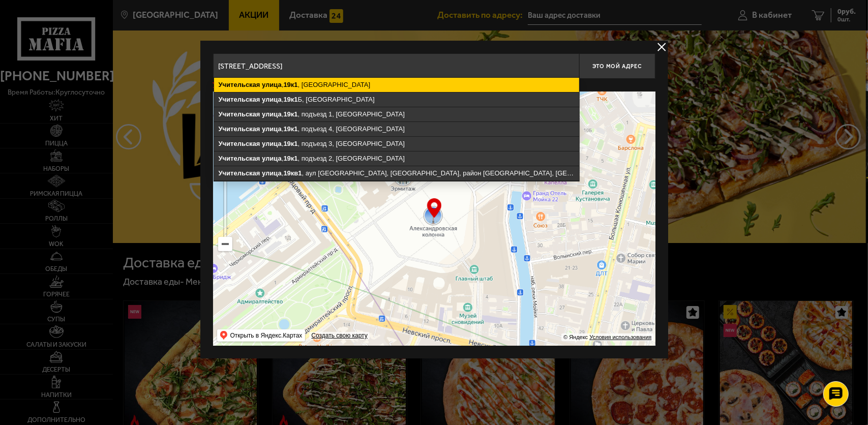 The width and height of the screenshot is (868, 425). What do you see at coordinates (339, 336) in the screenshot?
I see `a: Создать свою карту` at bounding box center [339, 336].